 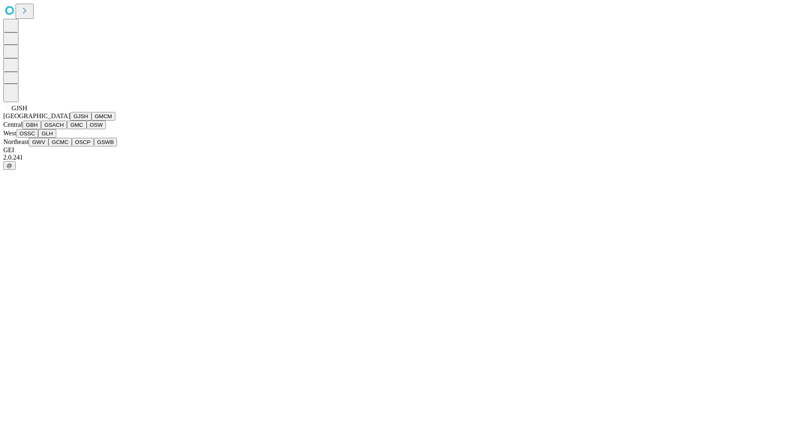 I want to click on div: GEI, so click(x=394, y=150).